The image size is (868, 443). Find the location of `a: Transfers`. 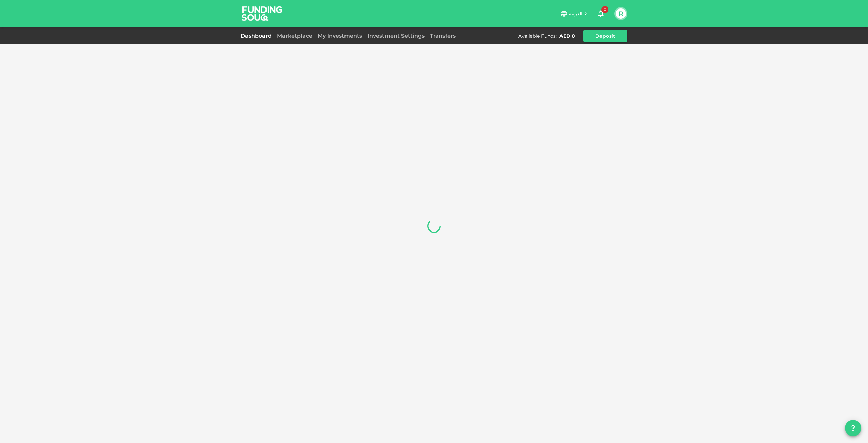

a: Transfers is located at coordinates (443, 36).